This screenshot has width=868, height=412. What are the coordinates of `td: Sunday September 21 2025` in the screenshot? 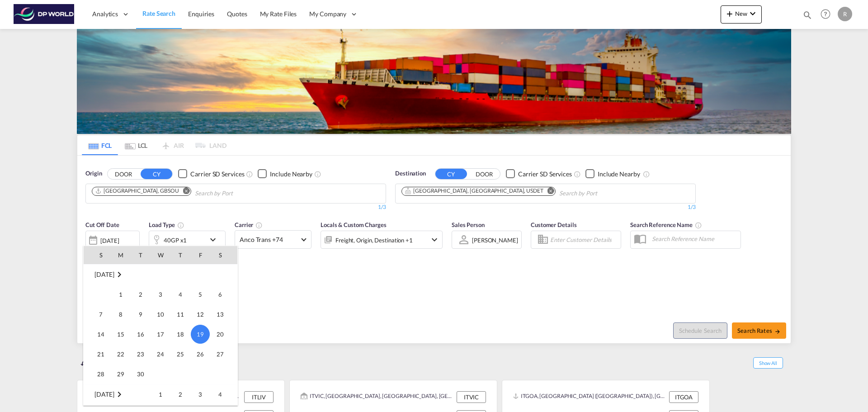 It's located at (97, 354).